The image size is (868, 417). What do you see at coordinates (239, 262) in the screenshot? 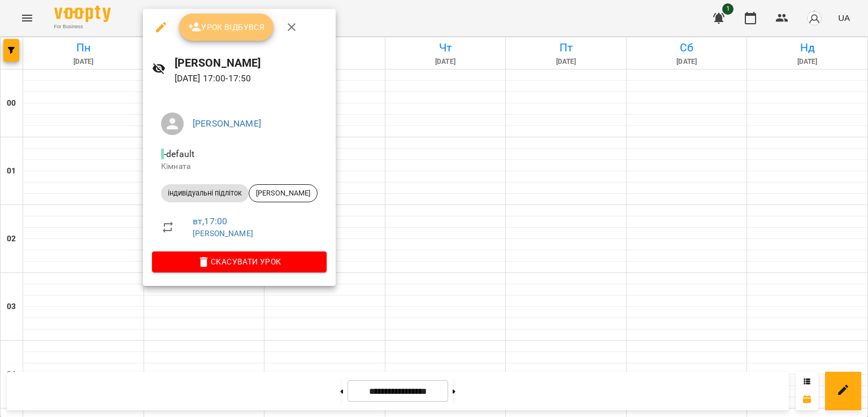
I see `span: Скасувати Урок` at bounding box center [239, 262].